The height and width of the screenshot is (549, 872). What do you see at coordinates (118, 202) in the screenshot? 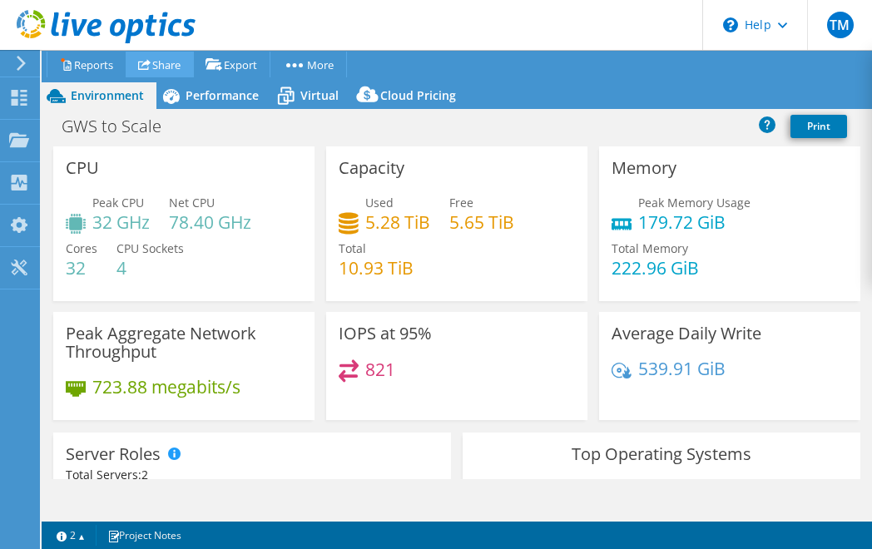
I see `span: Peak CPU` at bounding box center [118, 202].